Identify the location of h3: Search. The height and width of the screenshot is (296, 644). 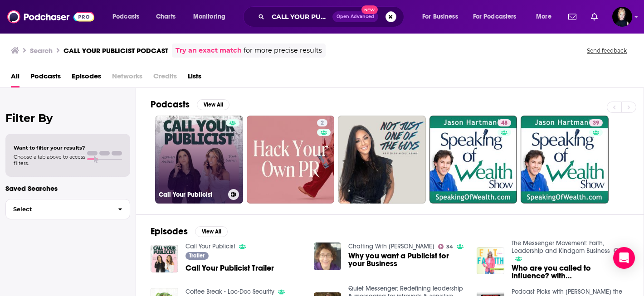
(41, 50).